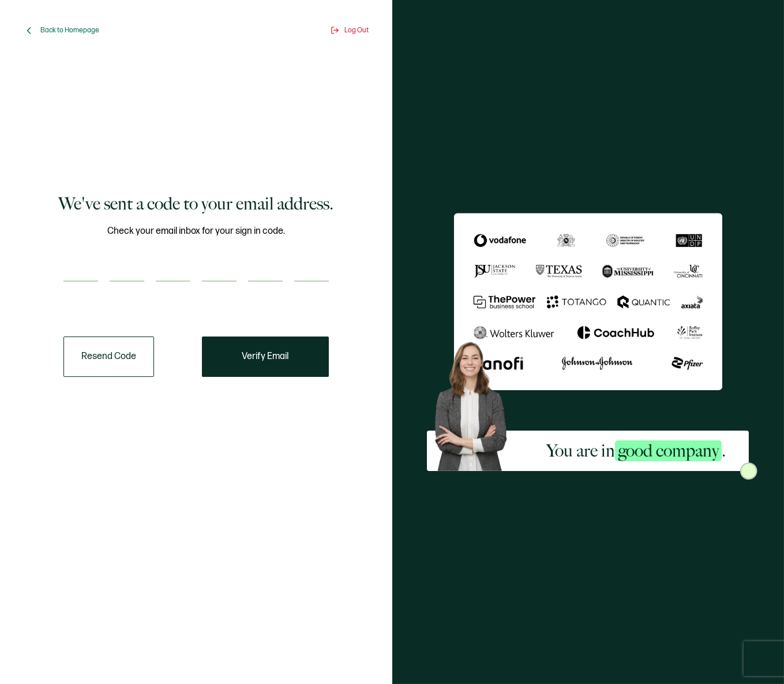 This screenshot has height=684, width=784. Describe the element at coordinates (196, 231) in the screenshot. I see `span: Check your email inbox for your sign in code.` at that location.